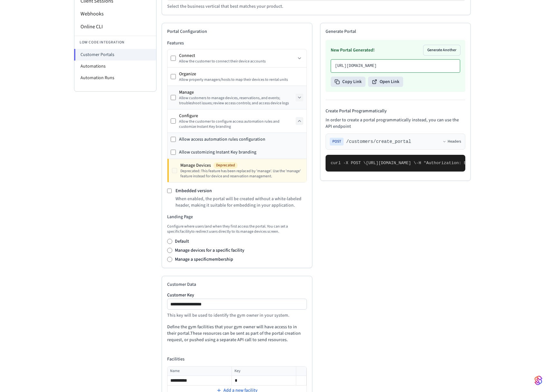 This screenshot has height=392, width=550. What do you see at coordinates (237, 55) in the screenshot?
I see `div: Connect` at bounding box center [237, 55].